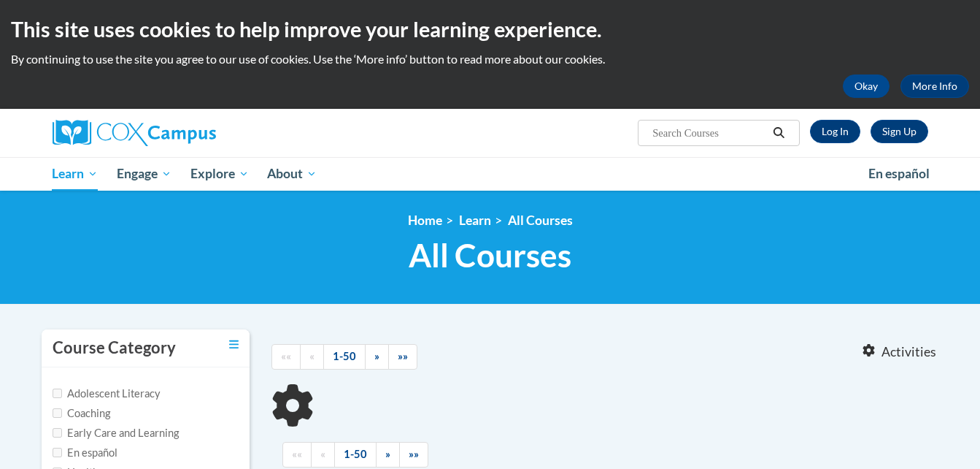 The image size is (980, 469). I want to click on a: Log In, so click(835, 131).